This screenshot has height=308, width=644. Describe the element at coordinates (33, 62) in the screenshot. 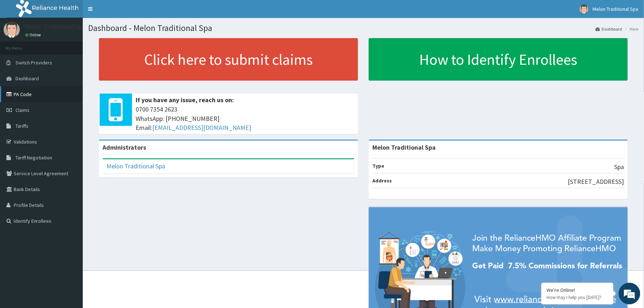

I see `span: Switch Providers` at that location.